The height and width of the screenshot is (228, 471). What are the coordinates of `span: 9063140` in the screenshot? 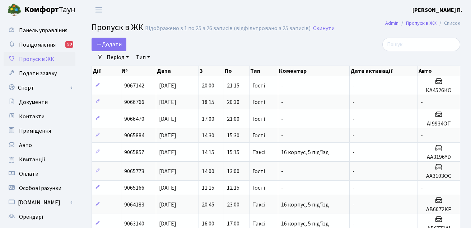 It's located at (134, 224).